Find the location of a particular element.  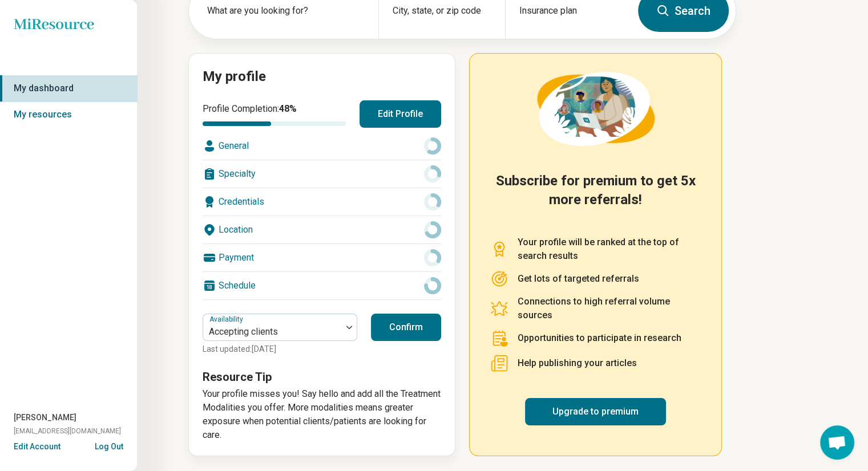

p: Get lots of targeted referrals is located at coordinates (578, 279).